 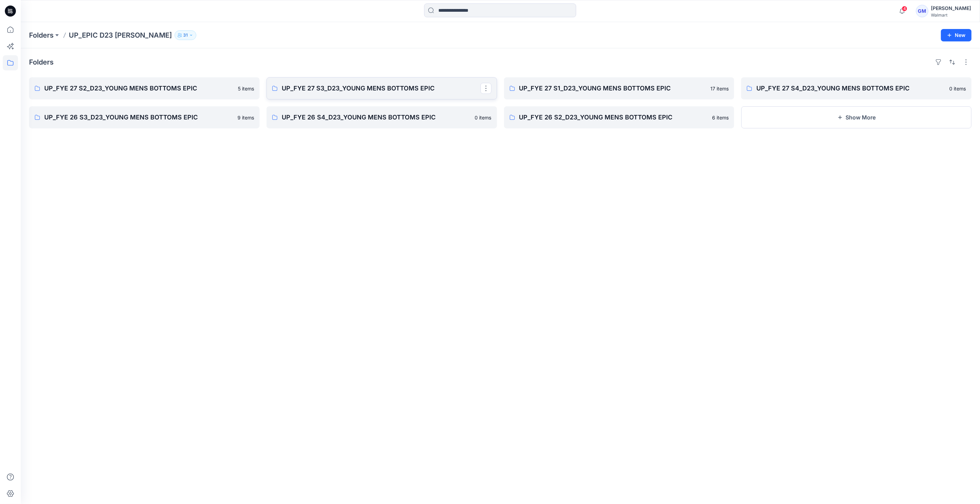 I want to click on a: UP_FYE 27 S4_D23_YOUNG MENS BOTTOMS EPIC0 items, so click(x=856, y=89).